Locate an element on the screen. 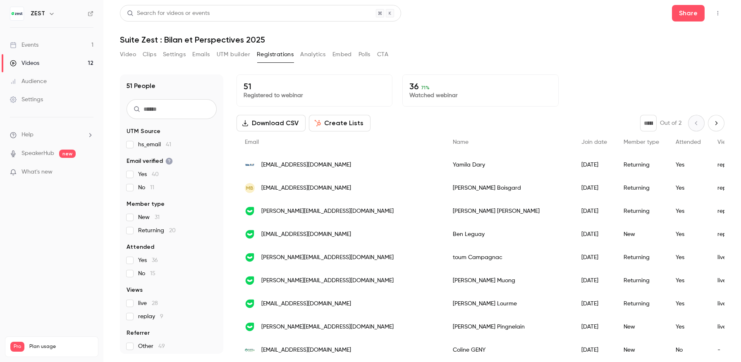  div: Yamila Dary is located at coordinates (509, 165).